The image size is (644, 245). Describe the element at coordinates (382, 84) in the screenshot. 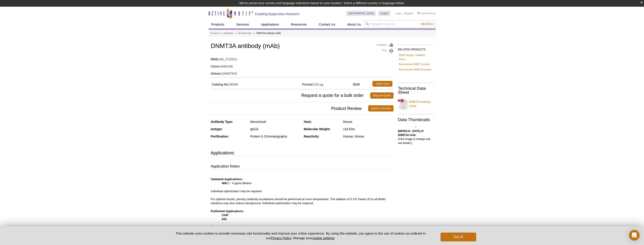

I see `a: Add to Cart` at that location.